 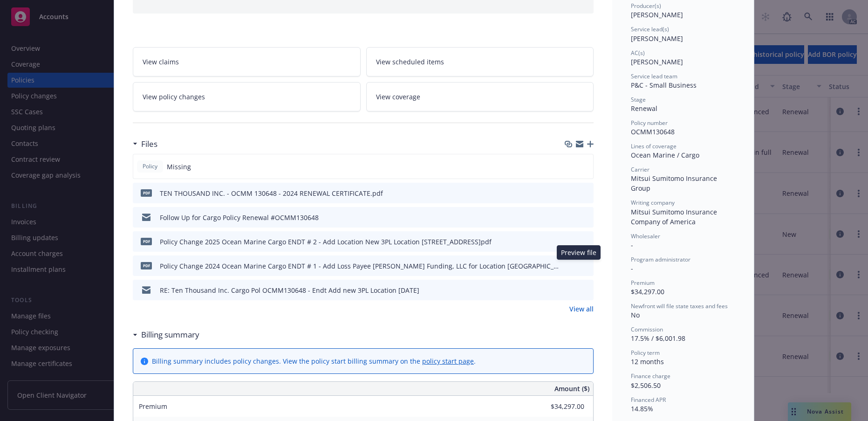 I want to click on a: View coverage, so click(x=480, y=97).